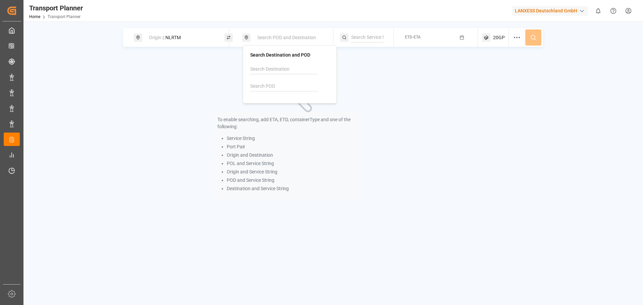 This screenshot has height=305, width=644. Describe the element at coordinates (291, 147) in the screenshot. I see `li: Port Pair` at that location.